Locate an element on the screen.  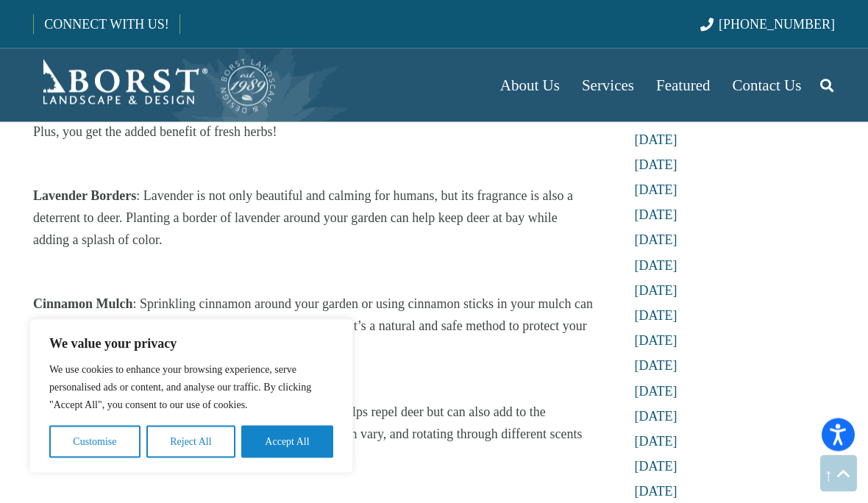
span: Services is located at coordinates (607, 85).